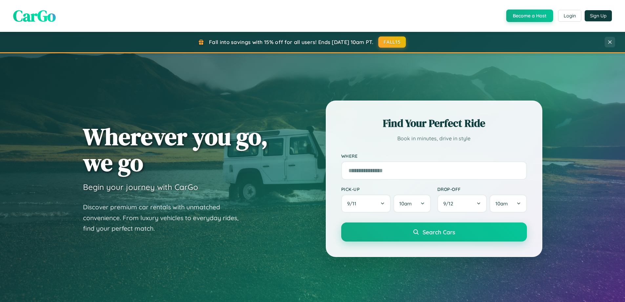 Image resolution: width=625 pixels, height=302 pixels. Describe the element at coordinates (570, 16) in the screenshot. I see `button: Login` at that location.